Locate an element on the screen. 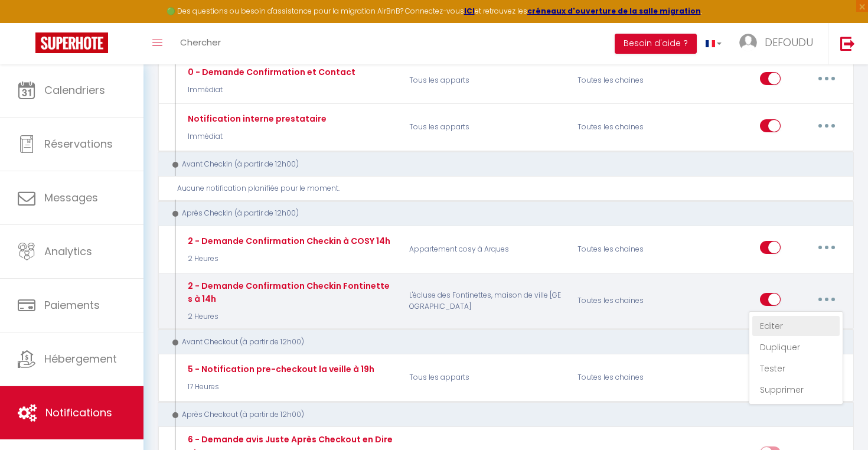 The height and width of the screenshot is (450, 868). a: ICI is located at coordinates (469, 11).